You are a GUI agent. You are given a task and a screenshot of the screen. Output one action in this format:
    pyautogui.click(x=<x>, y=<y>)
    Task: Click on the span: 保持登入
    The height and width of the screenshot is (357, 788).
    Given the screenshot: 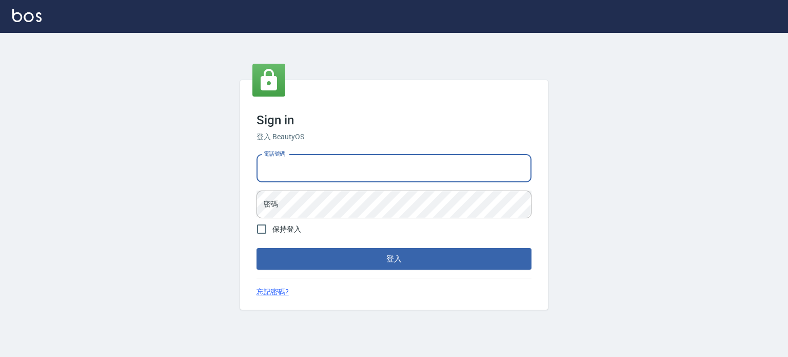 What is the action you would take?
    pyautogui.click(x=287, y=229)
    